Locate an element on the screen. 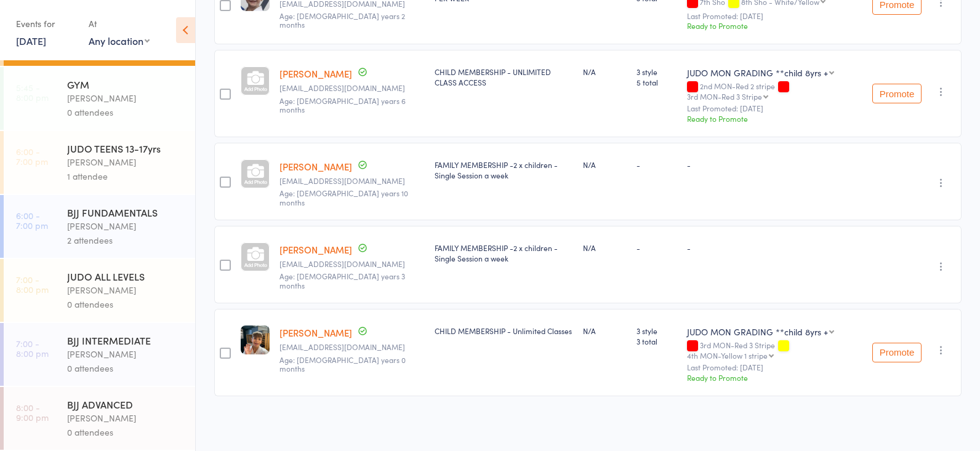  span: 5 total is located at coordinates (656, 81).